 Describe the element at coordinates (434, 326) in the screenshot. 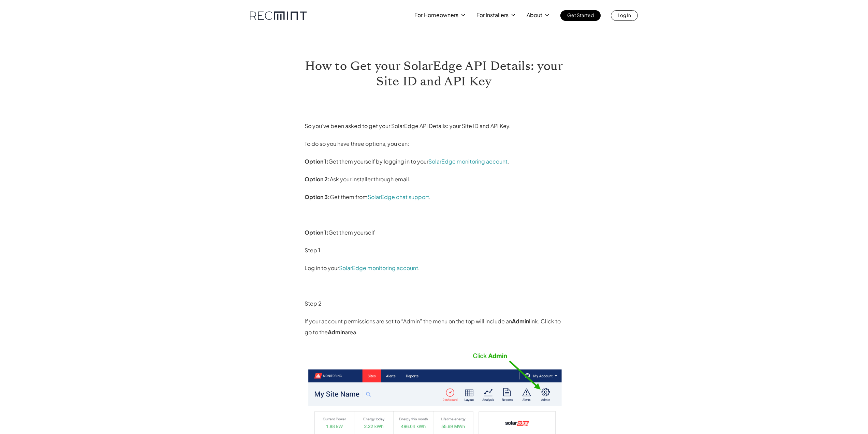

I see `p: If your account permissions are set to “Admin” the menu on the top will include an link. Click to...` at that location.